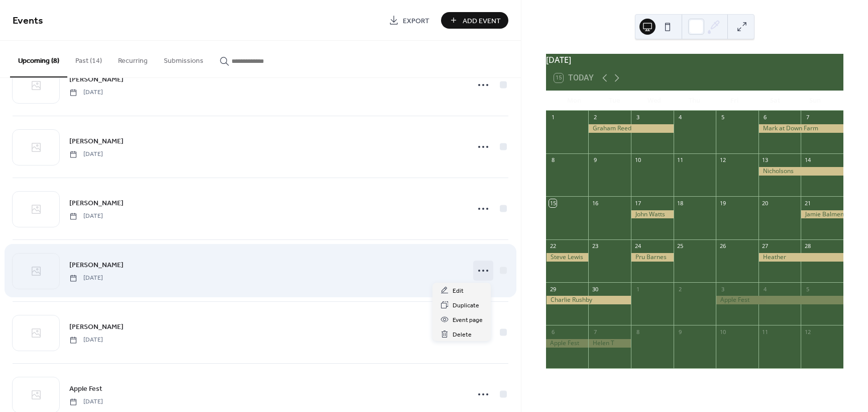 This screenshot has height=412, width=868. I want to click on div: Sun, so click(815, 100).